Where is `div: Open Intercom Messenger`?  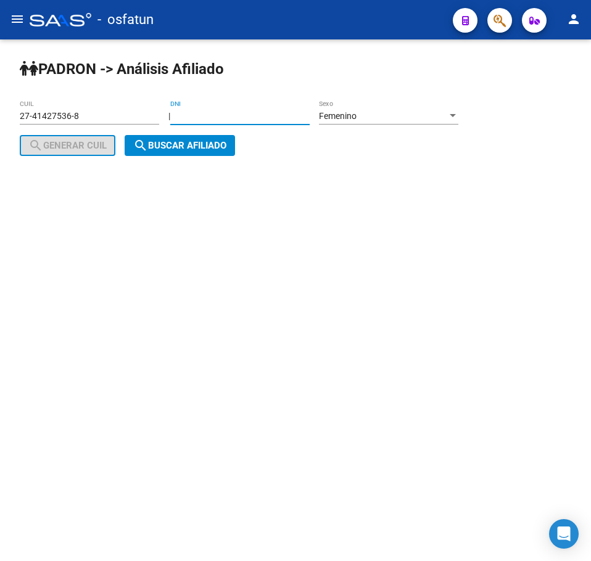
div: Open Intercom Messenger is located at coordinates (564, 534).